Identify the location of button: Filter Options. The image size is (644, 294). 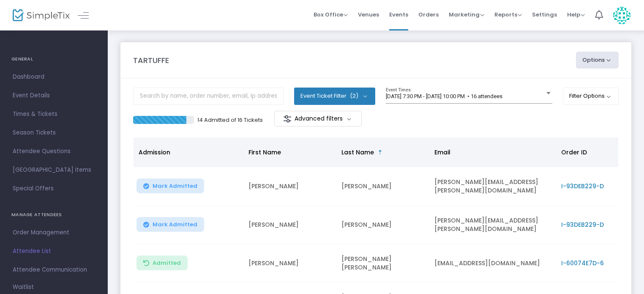
(591, 96).